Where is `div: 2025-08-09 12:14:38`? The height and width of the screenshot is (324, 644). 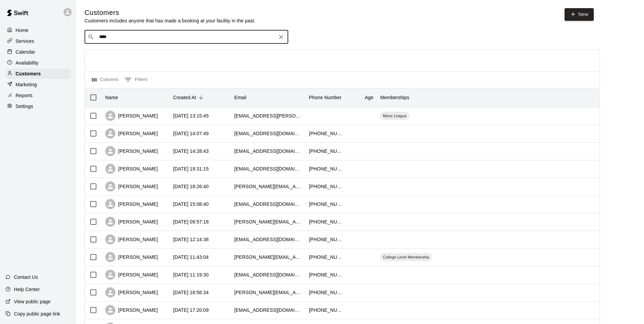 div: 2025-08-09 12:14:38 is located at coordinates (191, 239).